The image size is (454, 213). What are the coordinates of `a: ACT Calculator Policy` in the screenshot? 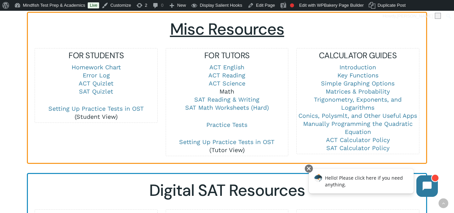 It's located at (358, 139).